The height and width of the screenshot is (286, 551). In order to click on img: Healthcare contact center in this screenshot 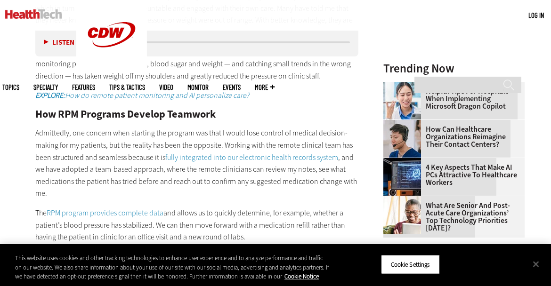, I will do `click(402, 139)`.